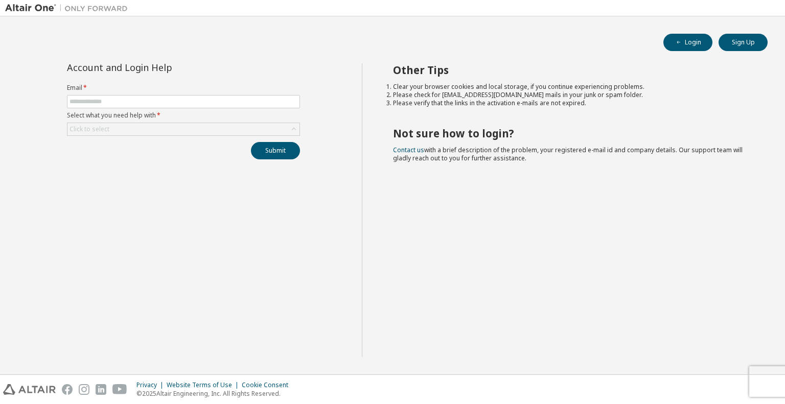 Image resolution: width=785 pixels, height=404 pixels. Describe the element at coordinates (183, 88) in the screenshot. I see `label: Email` at that location.